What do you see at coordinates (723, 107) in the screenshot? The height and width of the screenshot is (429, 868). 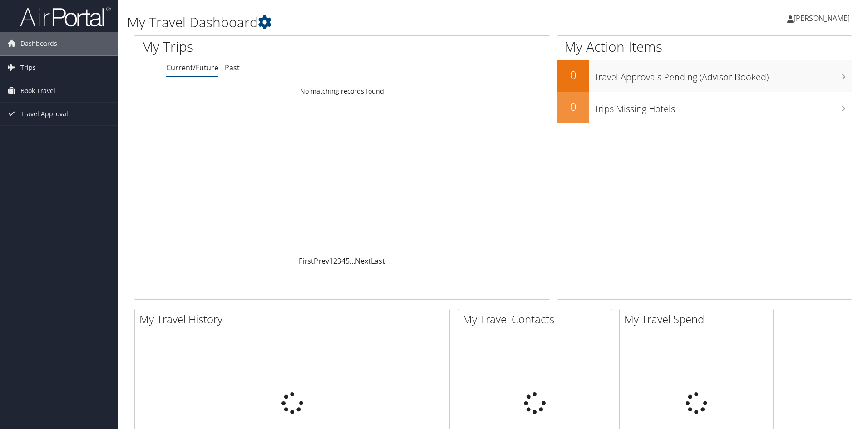 I see `h3: Trips Missing Hotels` at bounding box center [723, 107].